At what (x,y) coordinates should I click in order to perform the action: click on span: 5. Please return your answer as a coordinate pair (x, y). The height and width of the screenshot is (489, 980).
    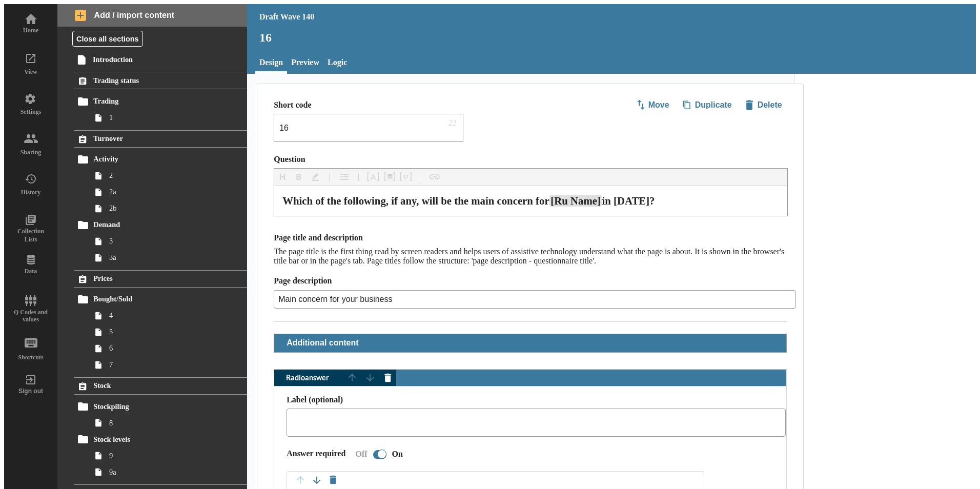
    Looking at the image, I should click on (168, 331).